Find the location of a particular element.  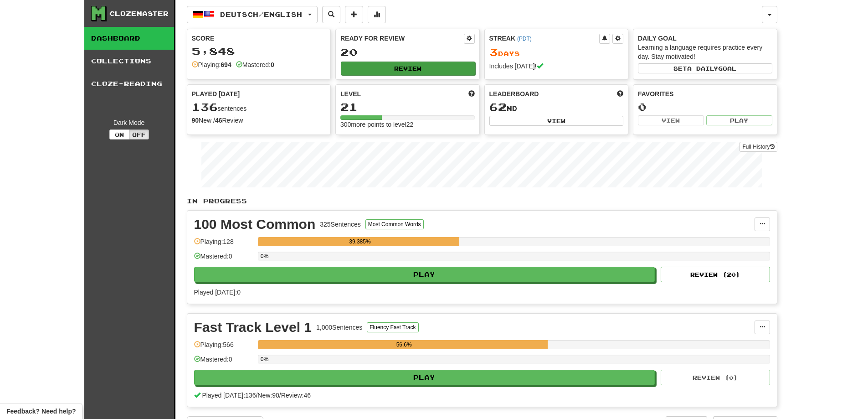

a: (PDT) is located at coordinates (525, 39).